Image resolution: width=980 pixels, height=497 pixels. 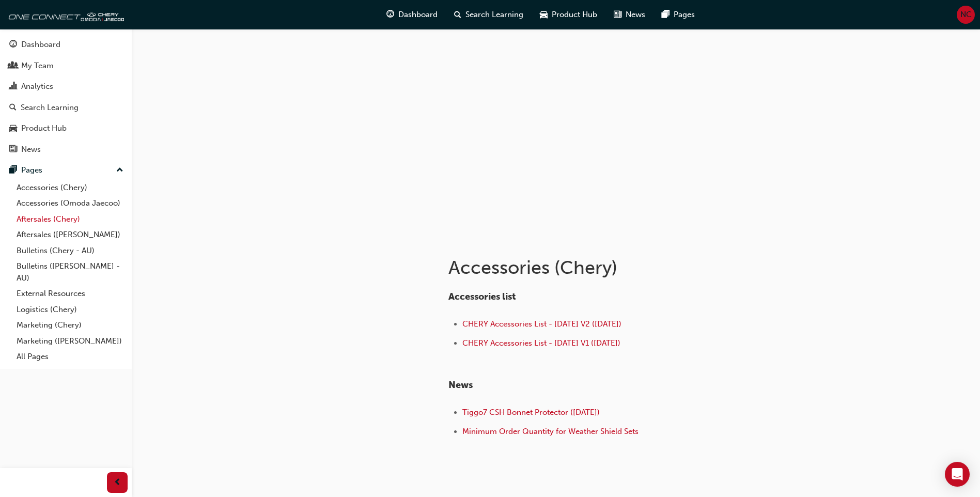 What do you see at coordinates (568, 15) in the screenshot?
I see `a: car-iconProduct Hub` at bounding box center [568, 15].